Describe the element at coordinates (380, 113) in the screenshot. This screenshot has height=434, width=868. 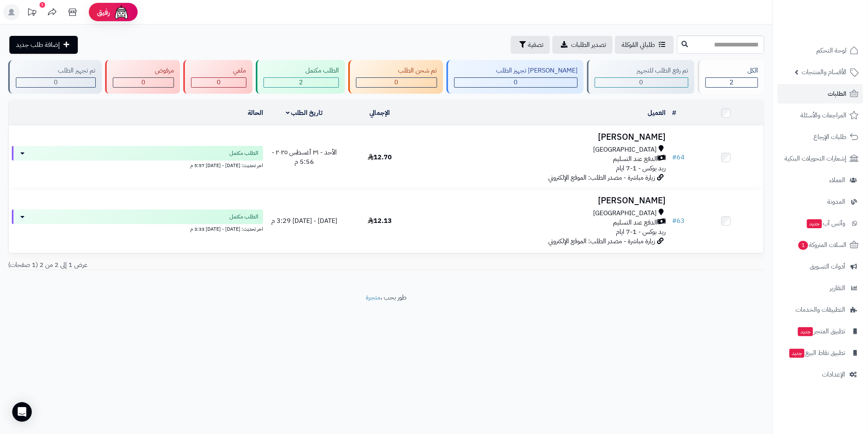
I see `a: الإجمالي` at that location.